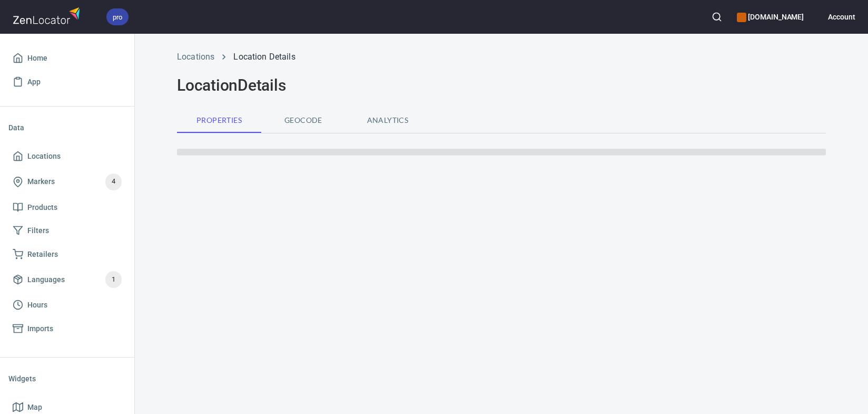  What do you see at coordinates (842, 17) in the screenshot?
I see `h6: Account` at bounding box center [842, 17].